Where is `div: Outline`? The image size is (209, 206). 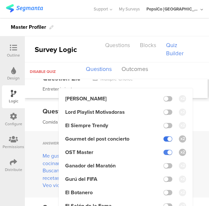 div: Outline is located at coordinates (13, 55).